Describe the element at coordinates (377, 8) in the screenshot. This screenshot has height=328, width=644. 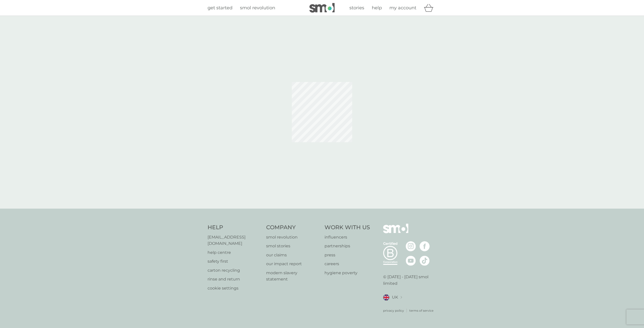
I see `span: help` at that location.